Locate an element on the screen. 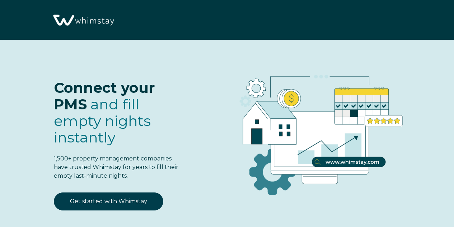 The image size is (454, 227). span: and is located at coordinates (102, 120).